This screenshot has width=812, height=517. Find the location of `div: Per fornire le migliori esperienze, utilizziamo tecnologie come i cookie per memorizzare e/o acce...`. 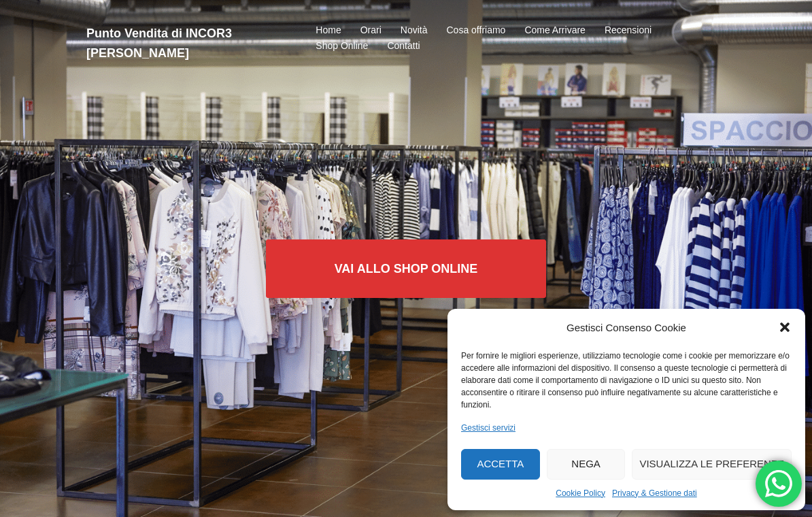

div: Per fornire le migliori esperienze, utilizziamo tecnologie come i cookie per memorizzare e/o acce... is located at coordinates (626, 380).